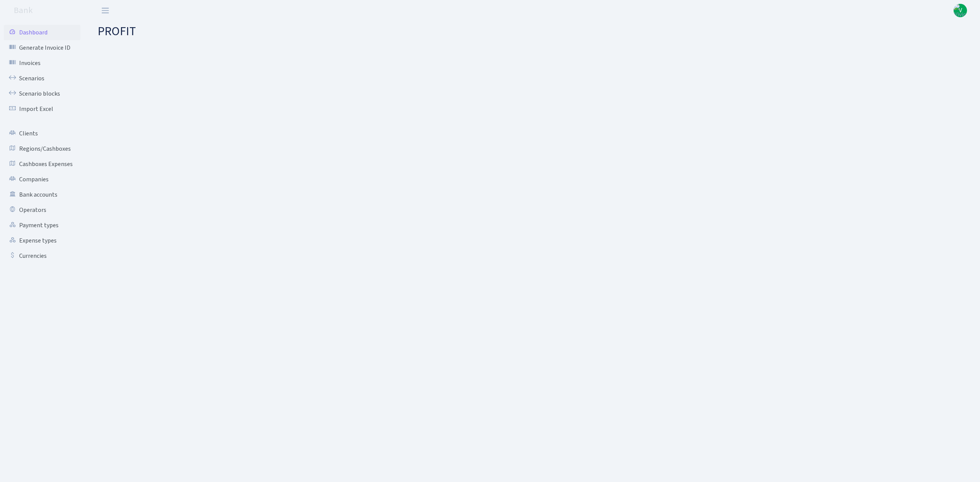  What do you see at coordinates (42, 256) in the screenshot?
I see `a: Currencies` at bounding box center [42, 256].